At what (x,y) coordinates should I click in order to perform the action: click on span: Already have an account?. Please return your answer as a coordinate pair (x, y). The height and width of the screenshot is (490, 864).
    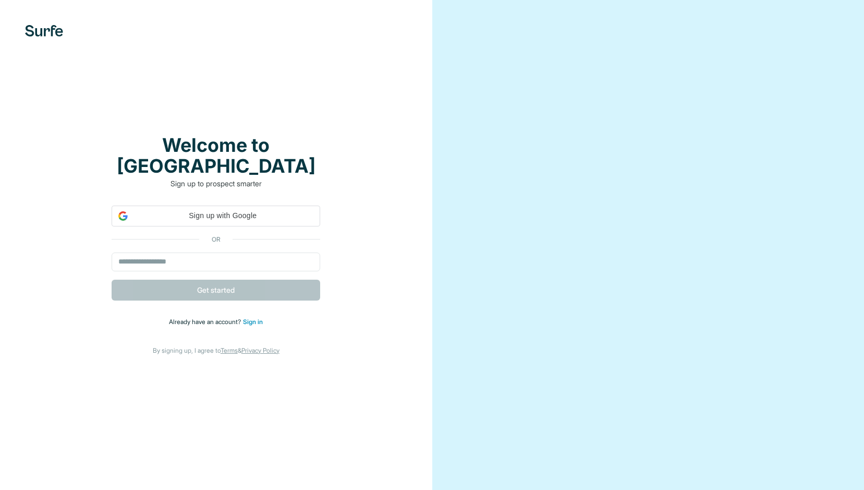
    Looking at the image, I should click on (206, 321).